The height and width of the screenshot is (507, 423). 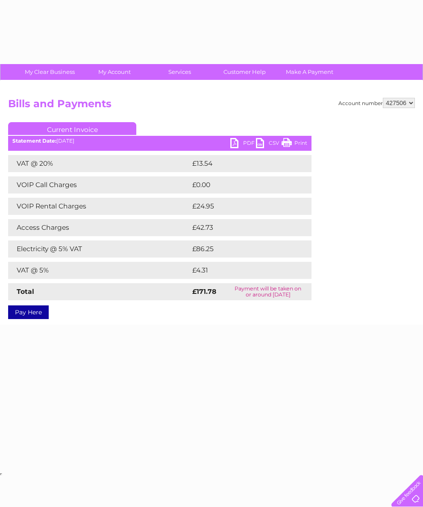 I want to click on strong: Total, so click(x=25, y=291).